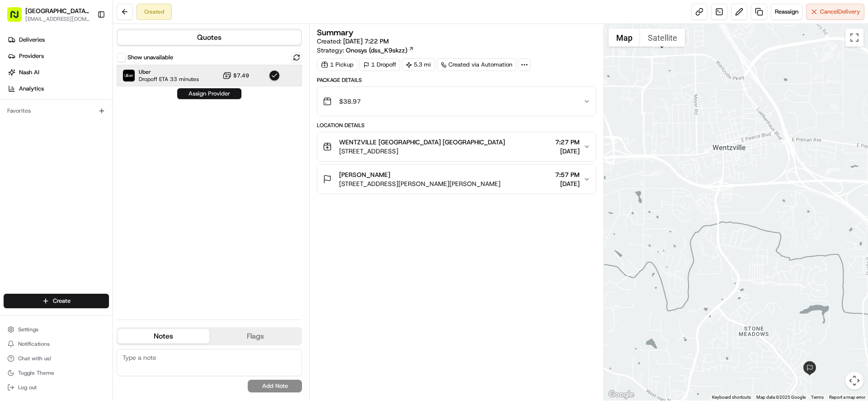 This screenshot has height=401, width=868. I want to click on a: 📗Knowledge Base, so click(39, 206).